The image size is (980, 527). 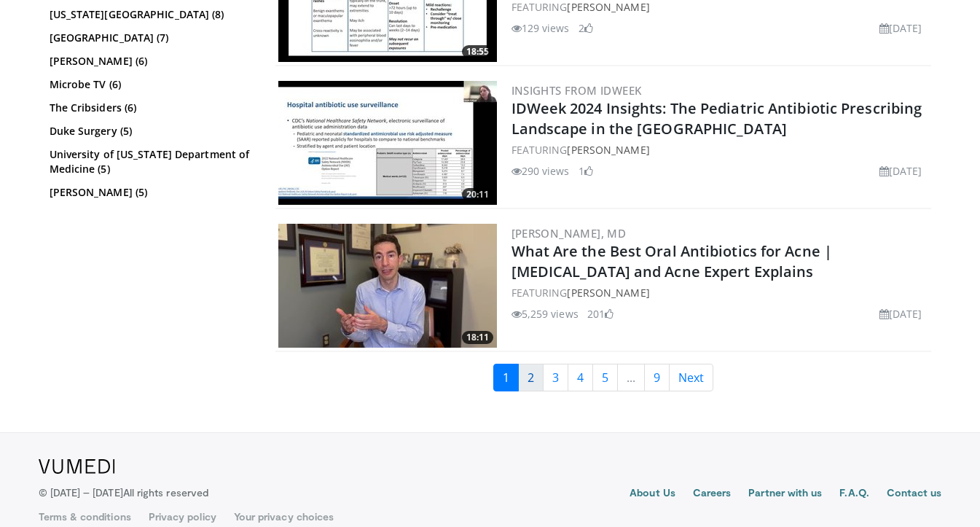 I want to click on a: Terms & conditions, so click(x=85, y=516).